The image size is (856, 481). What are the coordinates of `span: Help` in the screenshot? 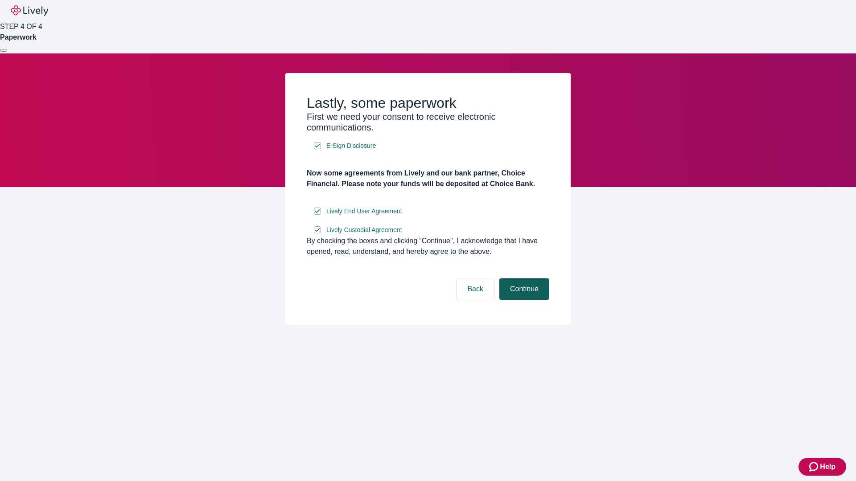 It's located at (827, 467).